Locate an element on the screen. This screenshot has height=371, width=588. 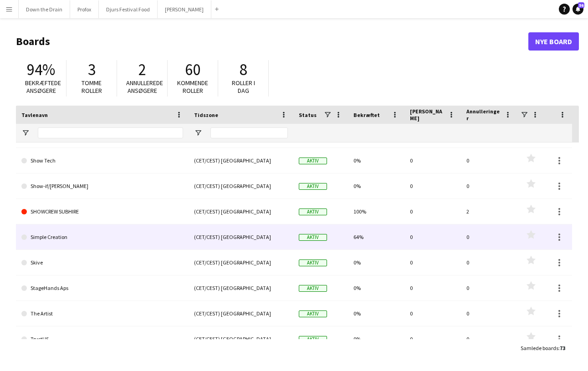
span: 3 is located at coordinates (92, 69).